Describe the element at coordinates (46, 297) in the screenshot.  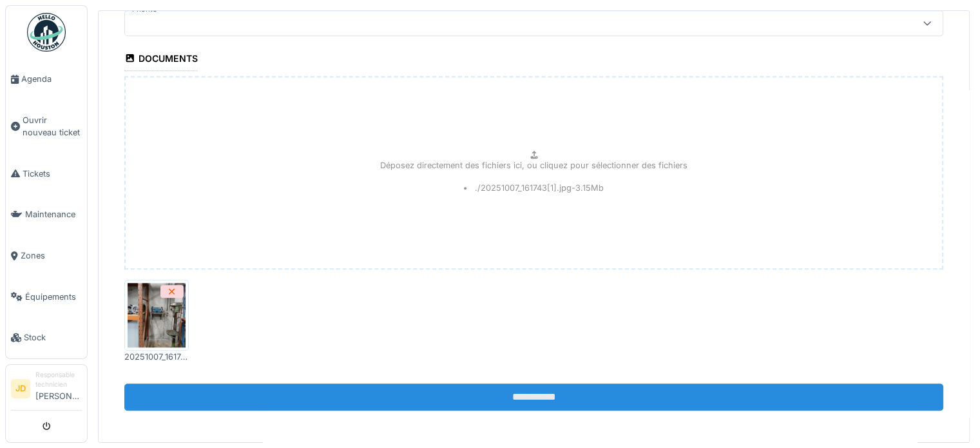
I see `a: Équipements` at that location.